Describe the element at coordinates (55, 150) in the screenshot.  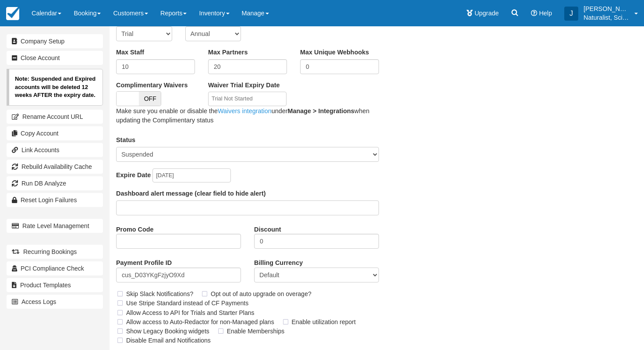
I see `a: Link Accounts` at that location.